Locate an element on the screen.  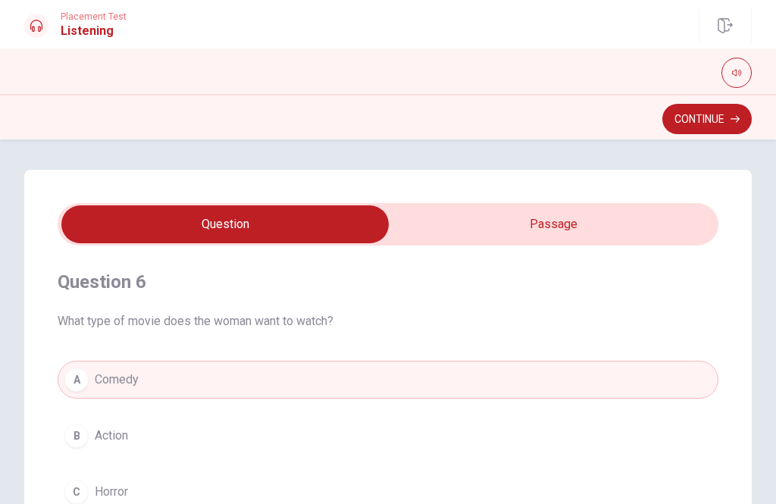
h4: Question 6 is located at coordinates (388, 282).